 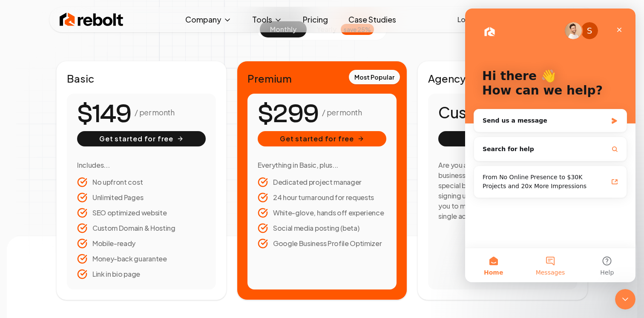 What do you see at coordinates (267, 19) in the screenshot?
I see `button: Tools` at bounding box center [267, 19].